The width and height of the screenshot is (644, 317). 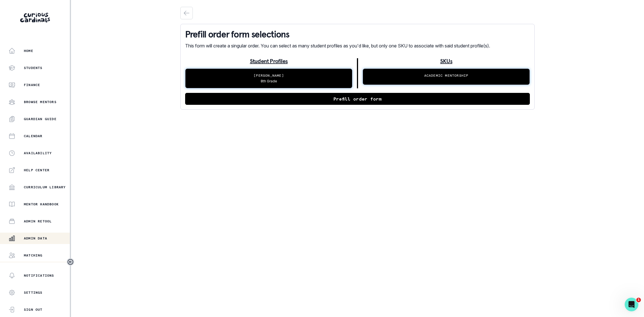 What do you see at coordinates (33, 255) in the screenshot?
I see `p: Matching` at bounding box center [33, 255].